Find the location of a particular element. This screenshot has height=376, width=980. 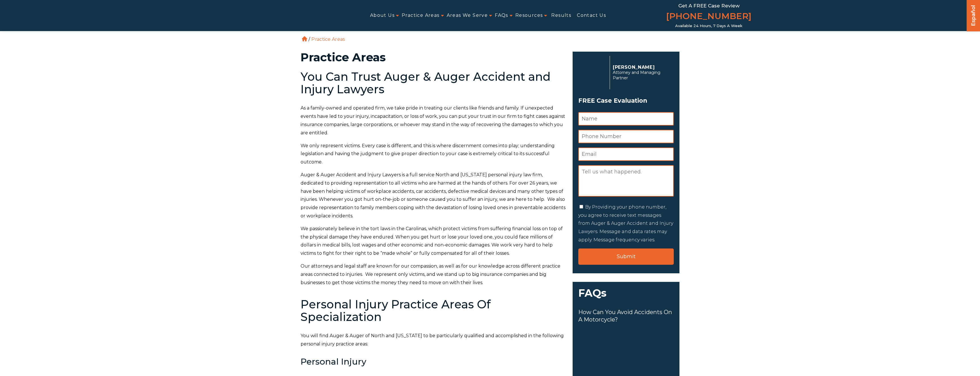

input: Phone Number is located at coordinates (626, 136).